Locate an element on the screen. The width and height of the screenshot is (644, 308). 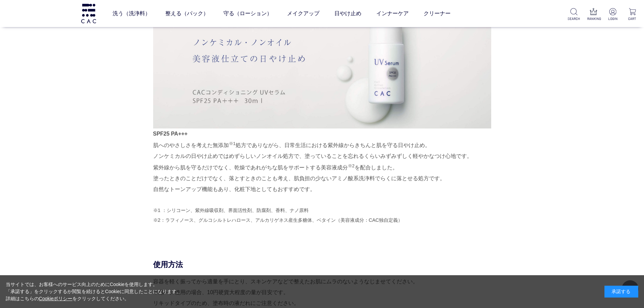
a: インナーケア is located at coordinates (392, 14).